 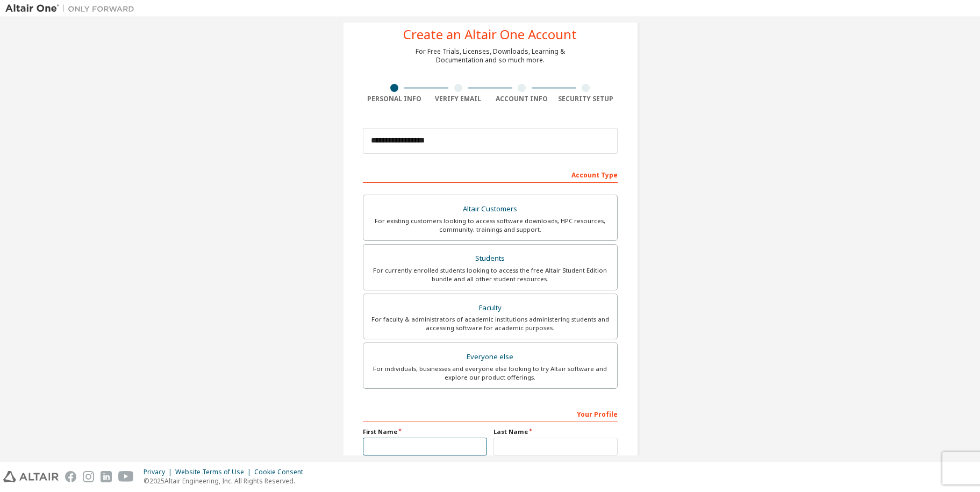 I want to click on div: For existing customers looking to access software downloads, HPC resources, community, trainings ..., so click(x=490, y=226).